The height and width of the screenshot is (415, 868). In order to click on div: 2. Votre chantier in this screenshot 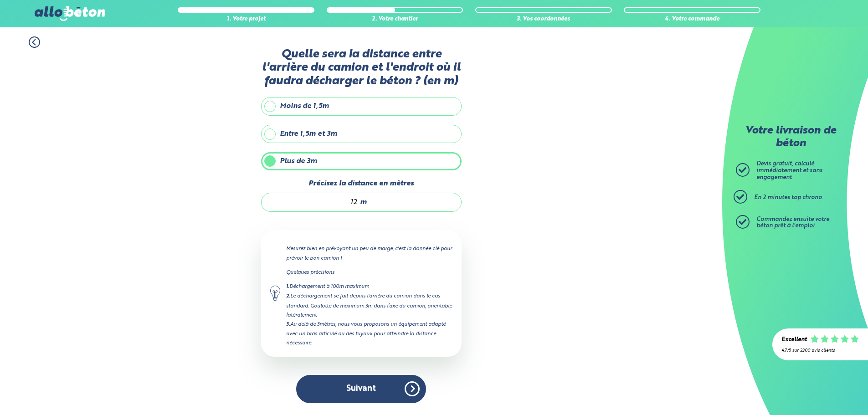, I will do `click(395, 19)`.